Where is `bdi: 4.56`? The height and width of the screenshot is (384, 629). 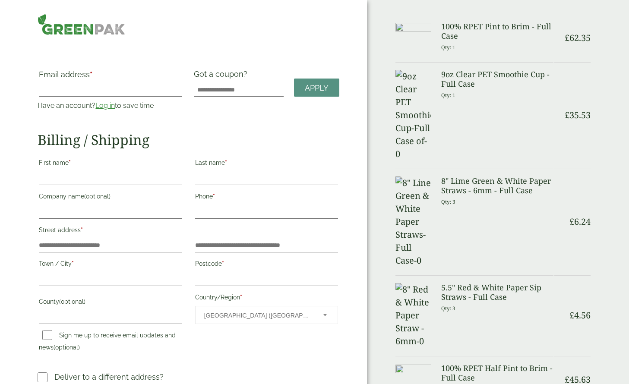 bdi: 4.56 is located at coordinates (580, 315).